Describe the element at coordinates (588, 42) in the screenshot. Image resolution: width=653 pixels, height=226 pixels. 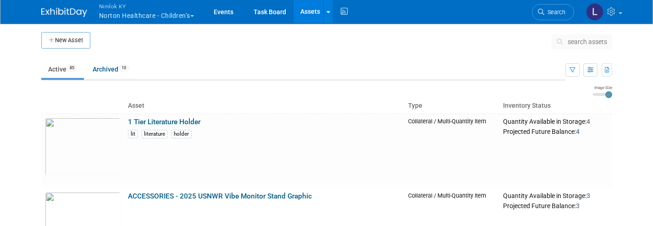
I see `span: search assets` at that location.